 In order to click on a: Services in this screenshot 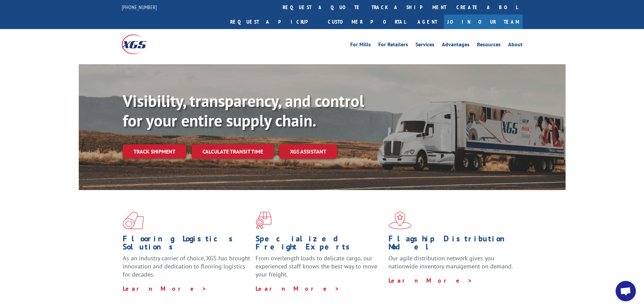, I will do `click(425, 45)`.